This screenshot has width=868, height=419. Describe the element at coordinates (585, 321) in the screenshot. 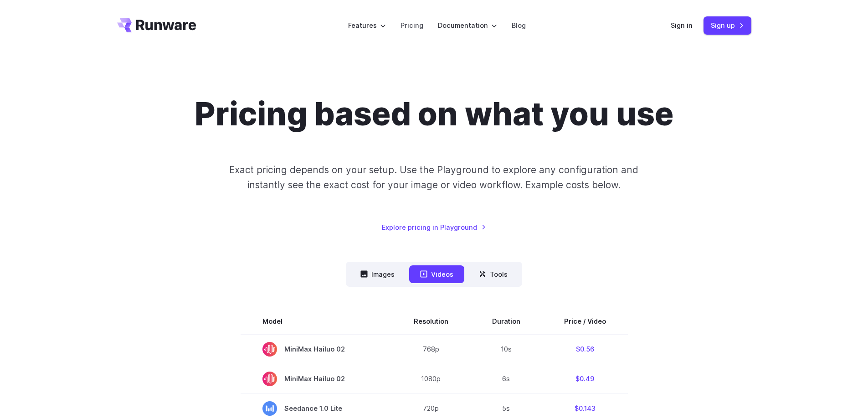

I see `th: Price / Video` at that location.